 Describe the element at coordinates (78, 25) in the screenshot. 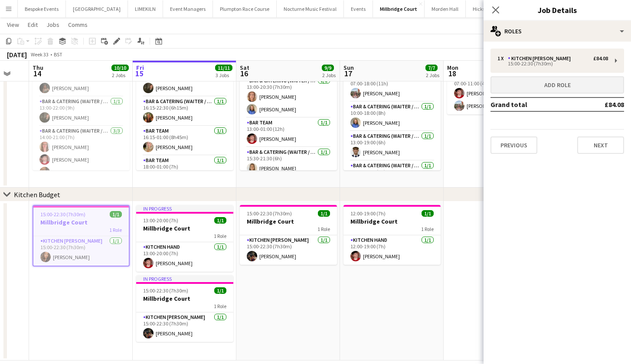

I see `a: Comms` at that location.